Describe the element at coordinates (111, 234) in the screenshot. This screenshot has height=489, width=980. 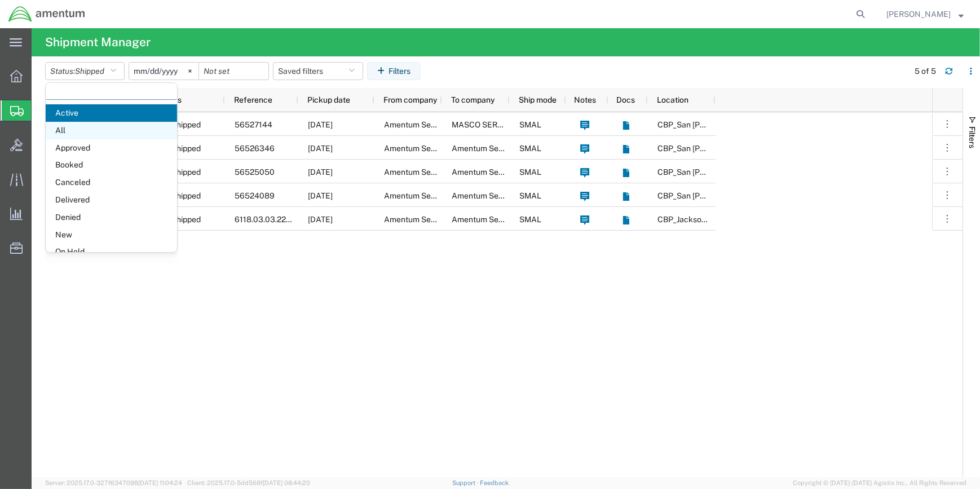
I see `span: New` at that location.